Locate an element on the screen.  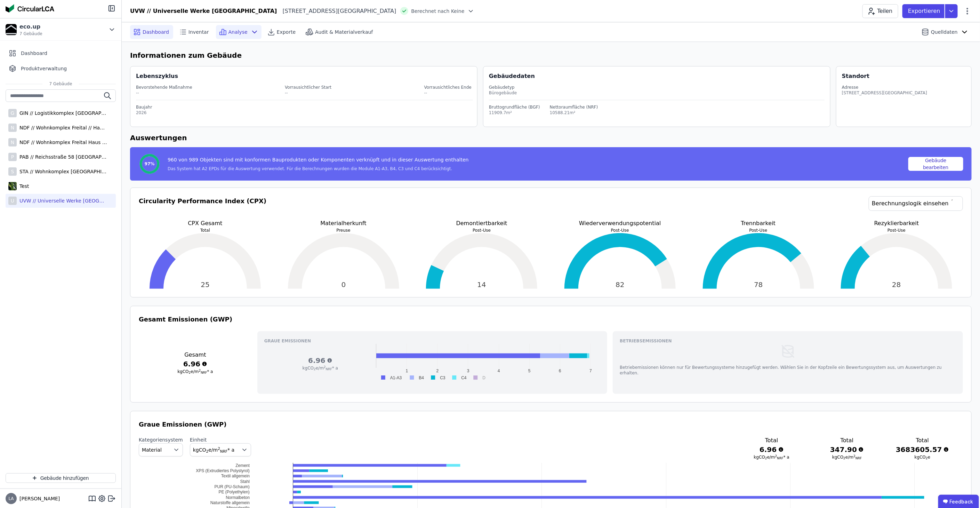
div: Betriebemissionen können nur für Bewertungssysteme hinzugefügt werden. Wählen Sie in der Kopfzeil... is located at coordinates (788, 370).